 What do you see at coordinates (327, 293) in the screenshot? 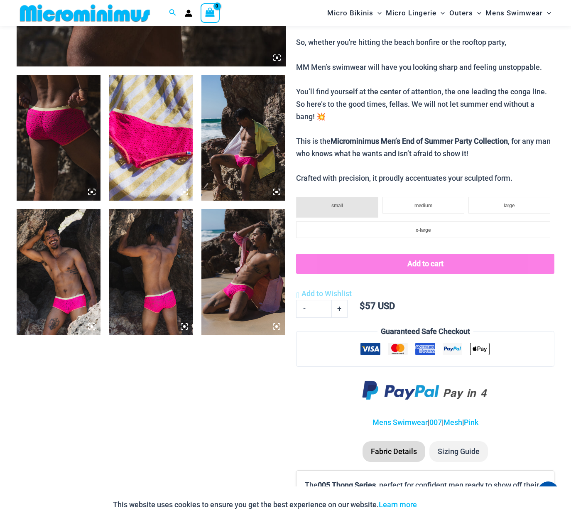
I see `span: Add to Wishlist` at bounding box center [327, 293].